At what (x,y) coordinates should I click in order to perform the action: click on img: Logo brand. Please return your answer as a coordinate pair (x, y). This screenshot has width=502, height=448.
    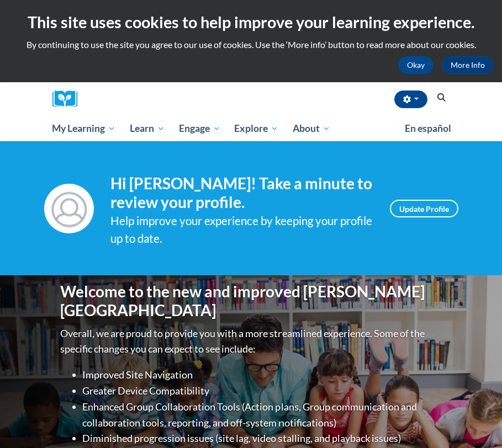
    Looking at the image, I should click on (69, 99).